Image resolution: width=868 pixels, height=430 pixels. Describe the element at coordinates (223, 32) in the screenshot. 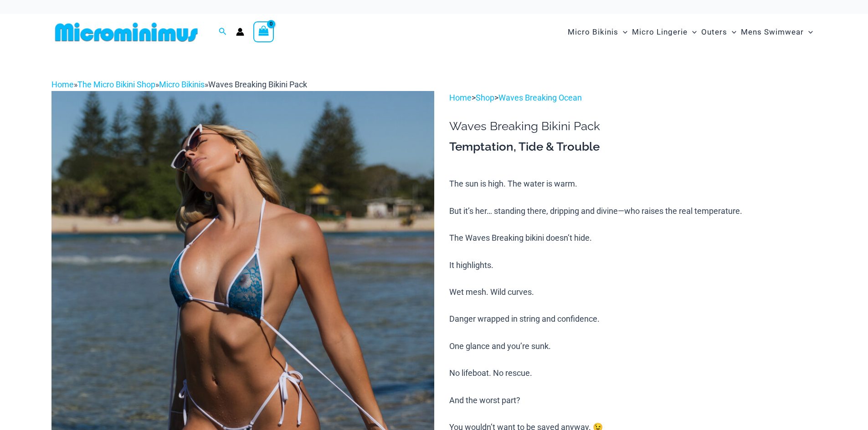

I see `a: Search icon link` at that location.